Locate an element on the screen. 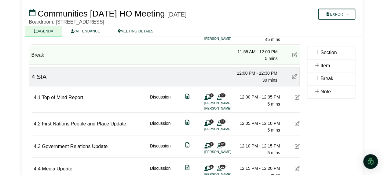 This screenshot has width=384, height=175. span: 4 is located at coordinates (33, 77).